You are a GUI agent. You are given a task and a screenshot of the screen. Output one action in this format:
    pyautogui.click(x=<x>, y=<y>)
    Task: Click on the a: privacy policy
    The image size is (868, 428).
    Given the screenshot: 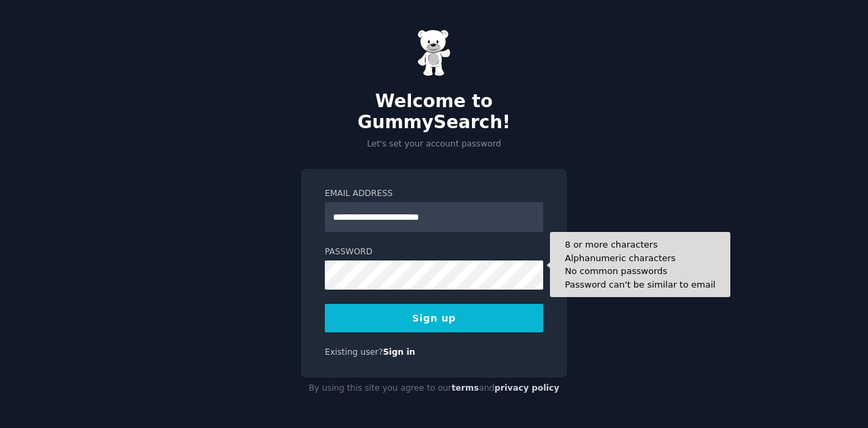 What is the action you would take?
    pyautogui.click(x=527, y=388)
    